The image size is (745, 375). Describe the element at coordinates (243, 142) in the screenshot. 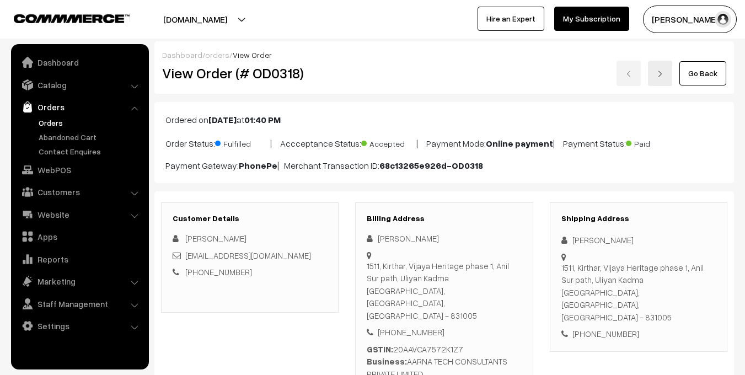

I see `span: Fulfilled` at that location.